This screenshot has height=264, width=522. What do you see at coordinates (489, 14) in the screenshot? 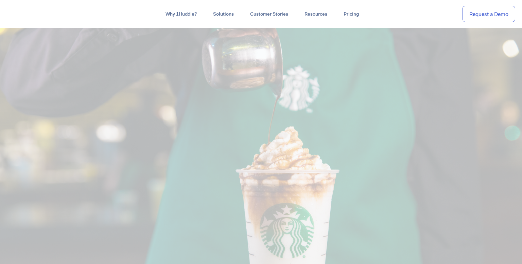
I see `a: Request a Demo` at bounding box center [489, 14].